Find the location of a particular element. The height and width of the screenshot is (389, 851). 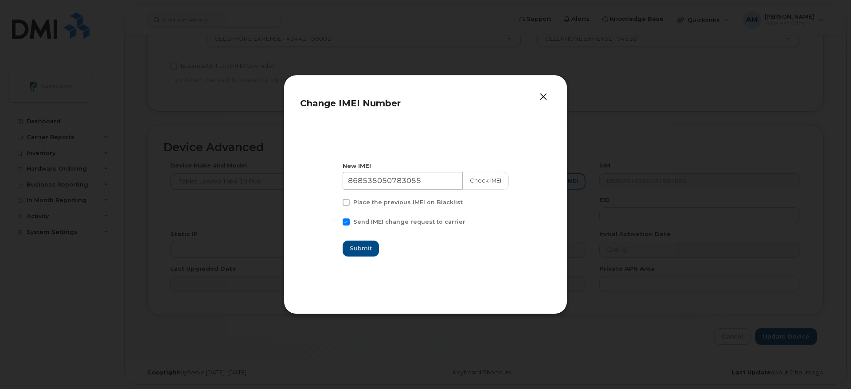

input: Place the previous IMEI on Blacklist is located at coordinates (334, 201).